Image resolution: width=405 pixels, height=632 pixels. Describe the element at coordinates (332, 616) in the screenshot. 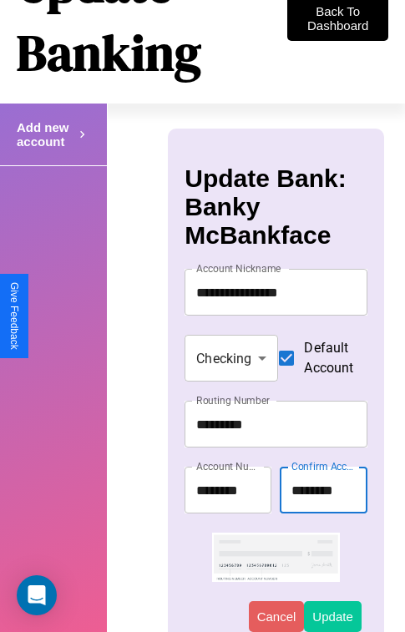

I see `button: Update` at that location.